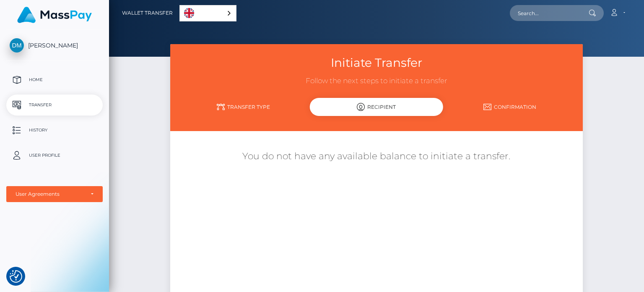 The height and width of the screenshot is (292, 644). Describe the element at coordinates (54, 155) in the screenshot. I see `a: User Profile` at that location.